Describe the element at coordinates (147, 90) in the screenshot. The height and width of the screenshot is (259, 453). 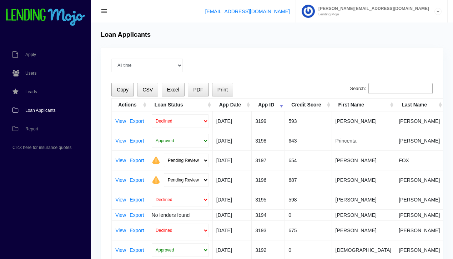
I see `span: CSV` at that location.